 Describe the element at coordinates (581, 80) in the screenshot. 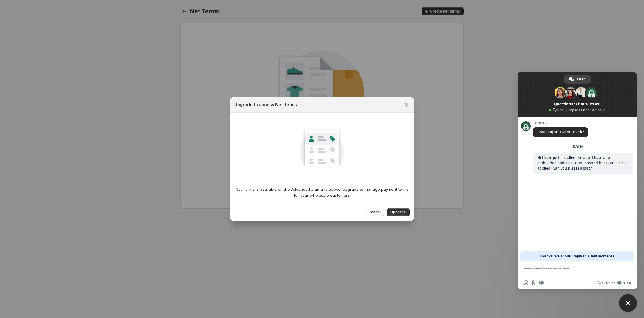

I see `span: Chat` at that location.